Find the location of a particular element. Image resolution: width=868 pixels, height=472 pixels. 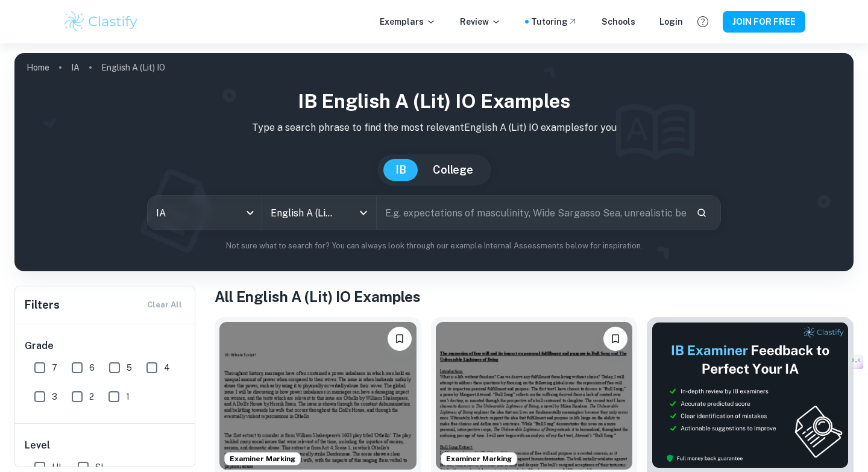

span: 6 is located at coordinates (92, 368).